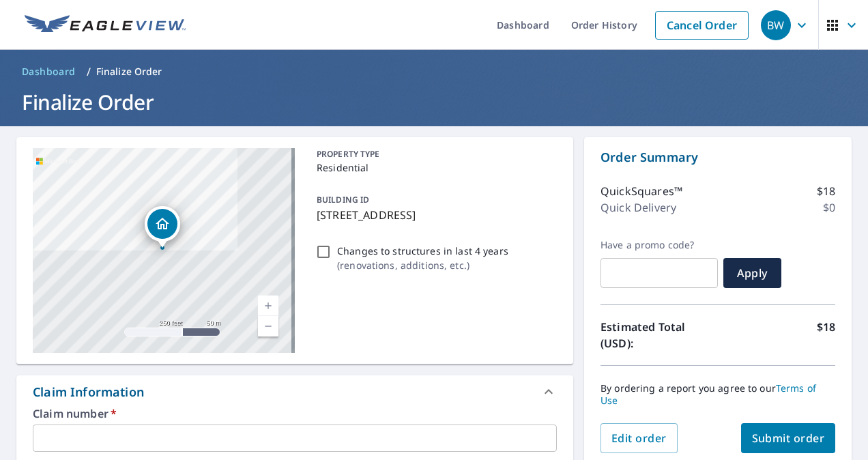 This screenshot has height=460, width=868. I want to click on p: BUILDING ID, so click(342, 199).